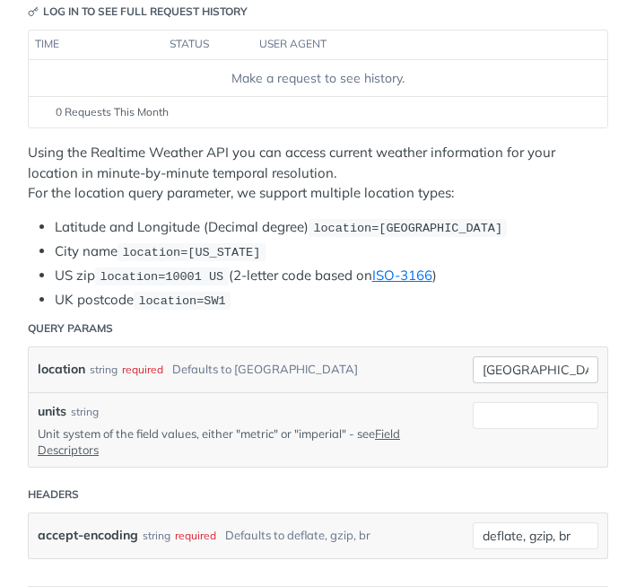 Image resolution: width=636 pixels, height=587 pixels. Describe the element at coordinates (219, 442) in the screenshot. I see `a: Field Descriptors` at that location.